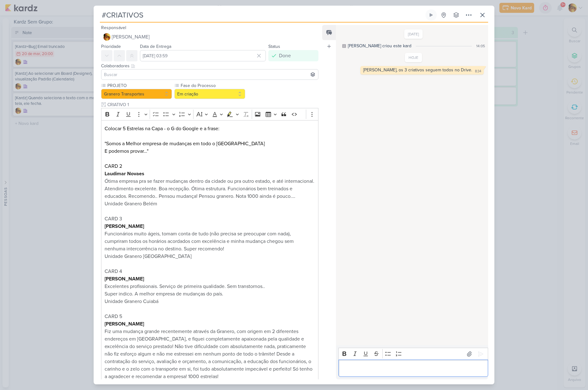  I want to click on button: Done, so click(294, 56).